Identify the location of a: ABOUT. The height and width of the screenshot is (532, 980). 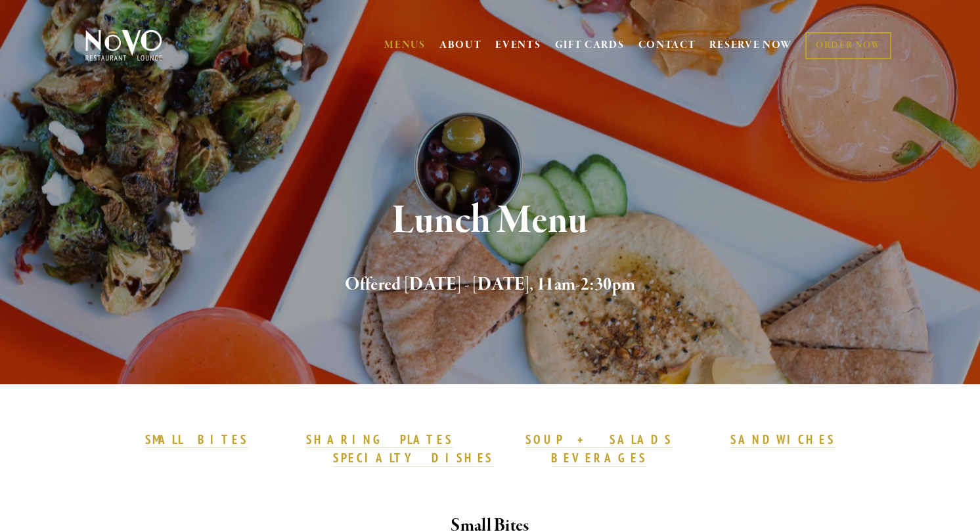
(461, 45).